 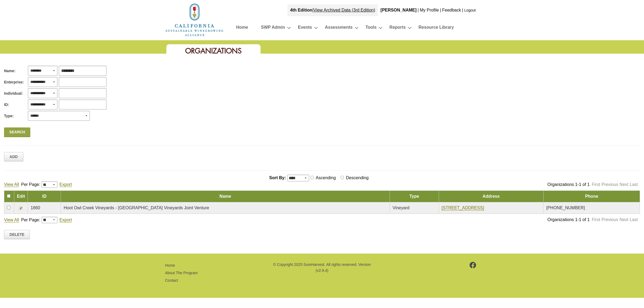 What do you see at coordinates (429, 10) in the screenshot?
I see `a: My Profile` at bounding box center [429, 10].